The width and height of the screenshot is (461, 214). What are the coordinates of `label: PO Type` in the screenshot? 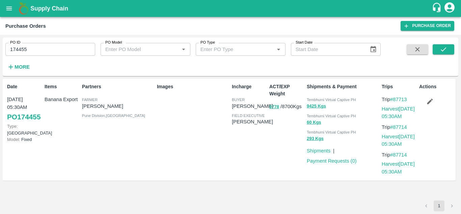 It's located at (208, 43).